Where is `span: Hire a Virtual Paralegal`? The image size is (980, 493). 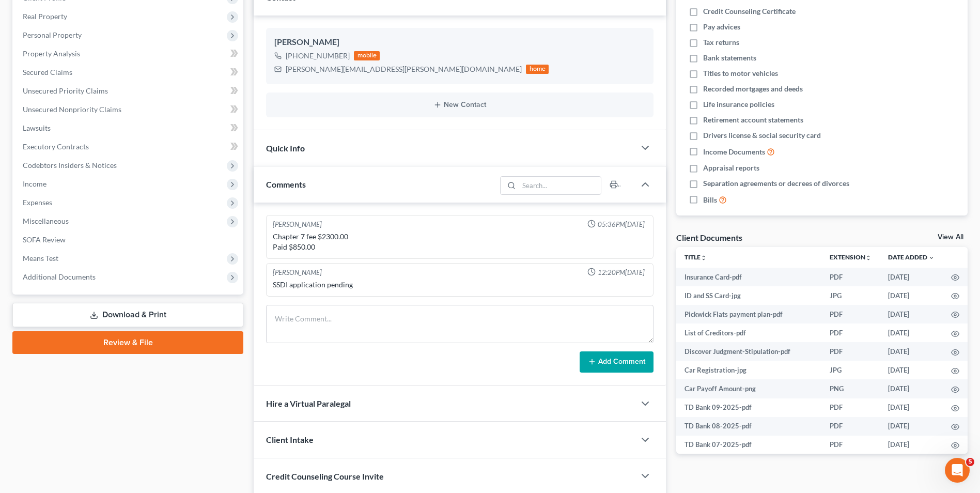
span: Hire a Virtual Paralegal is located at coordinates (308, 403).